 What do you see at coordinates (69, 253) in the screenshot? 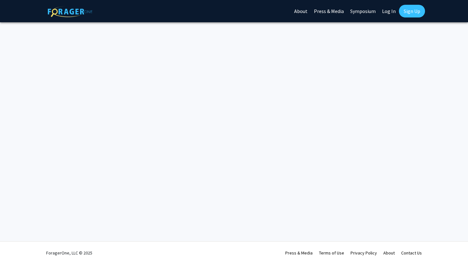
I see `div: ForagerOne, LLC © 2025` at bounding box center [69, 253].